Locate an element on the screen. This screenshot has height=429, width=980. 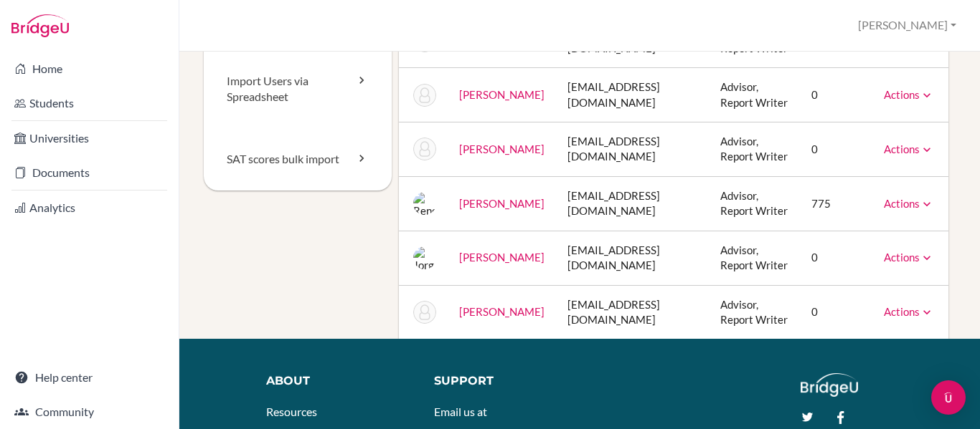
img: Bridge-U is located at coordinates (40, 26).